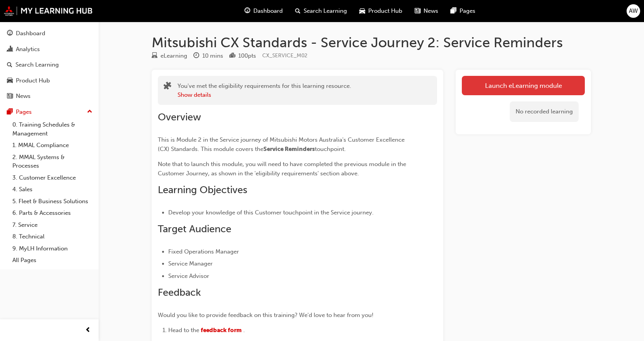  I want to click on a: 5. Fleet & Business Solutions, so click(52, 201).